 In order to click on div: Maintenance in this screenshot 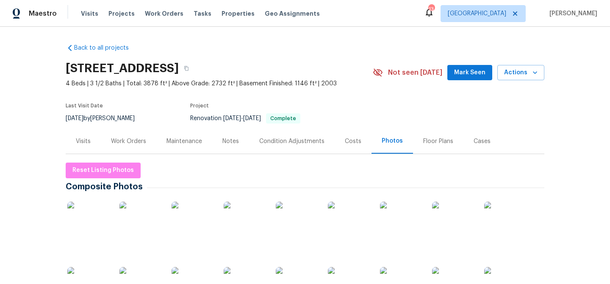, I will do `click(184, 141)`.